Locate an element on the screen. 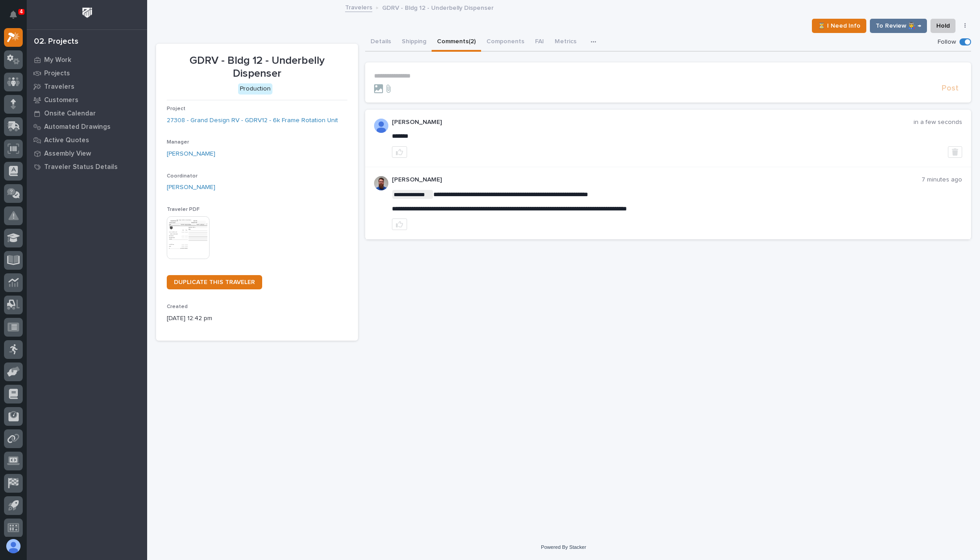 Image resolution: width=980 pixels, height=560 pixels. div: 02. Projects is located at coordinates (56, 42).